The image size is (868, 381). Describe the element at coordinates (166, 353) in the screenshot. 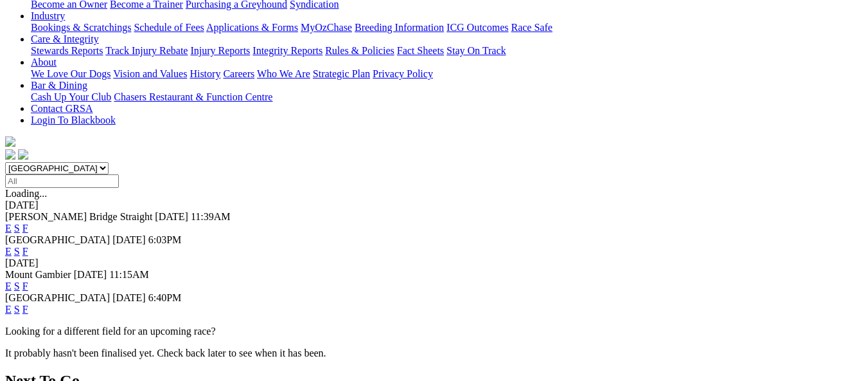

I see `partial: It probably hasn't been finalised yet. Check back later to see when it has been.` at that location.